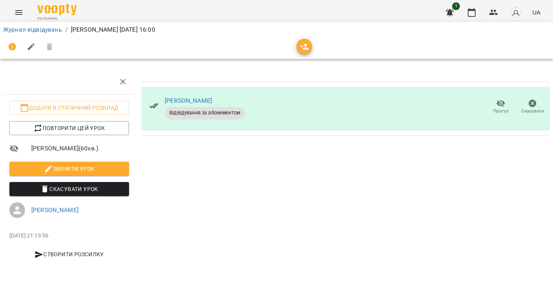 This screenshot has height=300, width=553. What do you see at coordinates (501, 107) in the screenshot?
I see `button: Прогул` at bounding box center [501, 107].